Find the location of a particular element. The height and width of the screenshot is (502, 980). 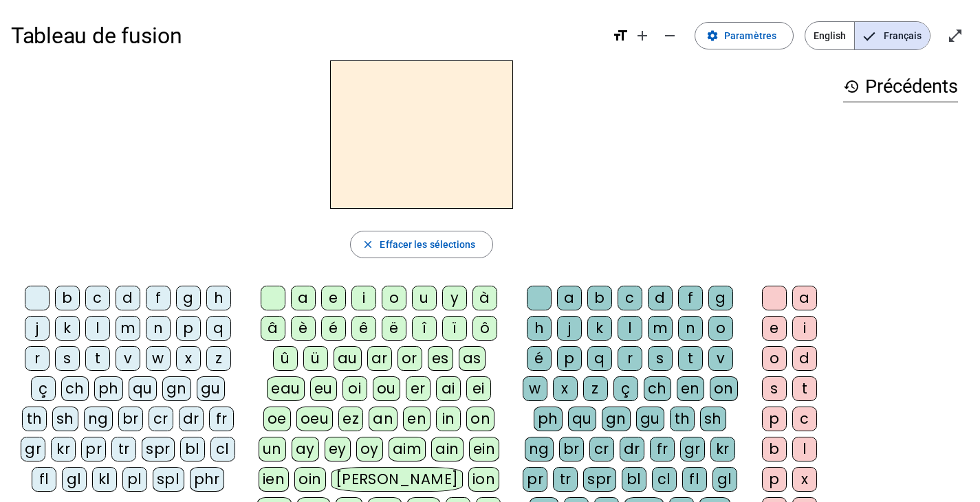

mat-icon: open_in_full is located at coordinates (955, 36).